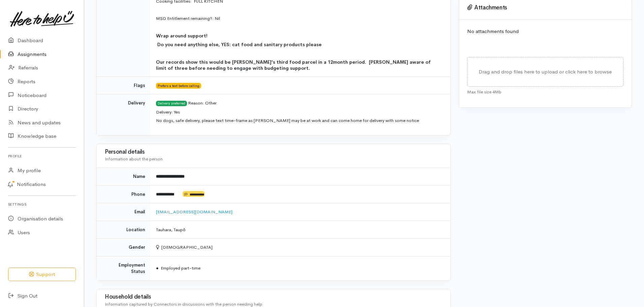 Image resolution: width=644 pixels, height=307 pixels. I want to click on p: No attachments found, so click(546, 31).